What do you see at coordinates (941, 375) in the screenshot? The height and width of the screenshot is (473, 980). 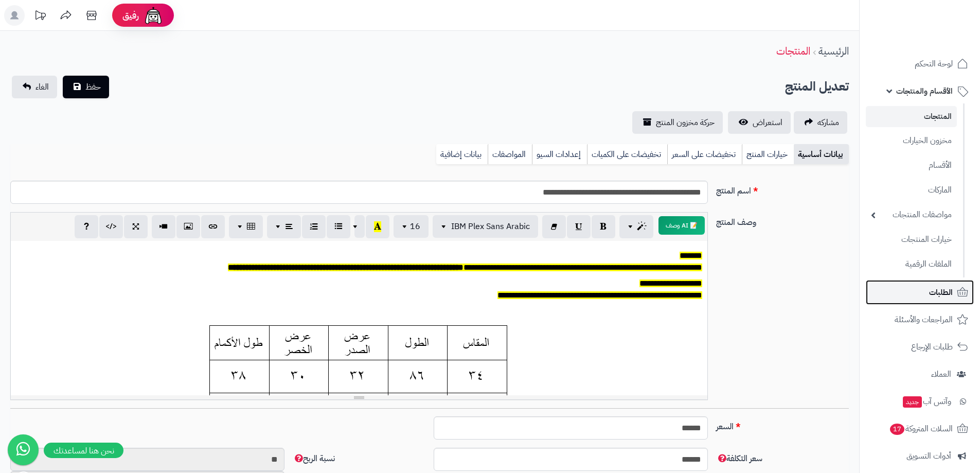 I see `span: العملاء` at bounding box center [941, 375].